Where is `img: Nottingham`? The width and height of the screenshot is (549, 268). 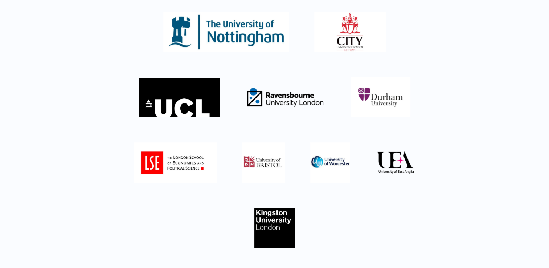 img: Nottingham is located at coordinates (226, 32).